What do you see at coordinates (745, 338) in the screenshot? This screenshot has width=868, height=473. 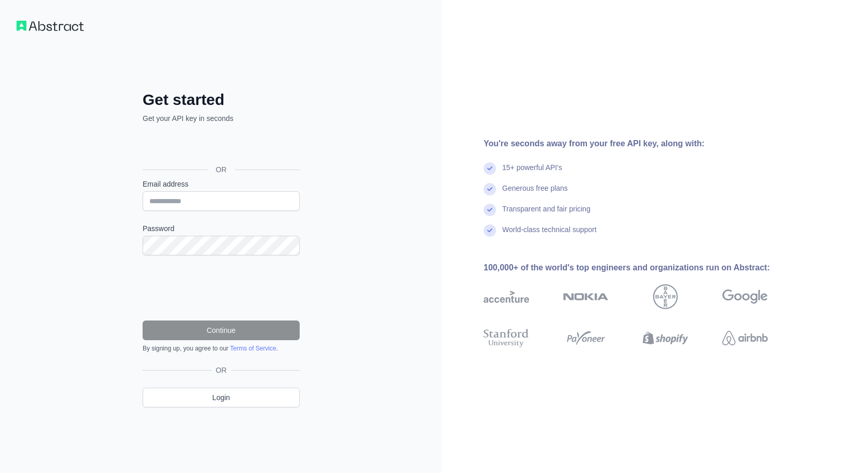 I see `img: airbnb` at bounding box center [745, 338].